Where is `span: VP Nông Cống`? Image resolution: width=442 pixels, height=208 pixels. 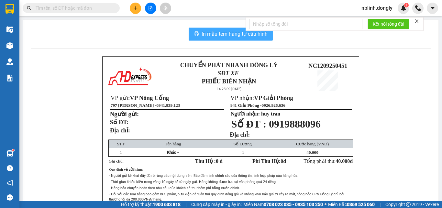 span: VP Nông Cống is located at coordinates (149, 97).